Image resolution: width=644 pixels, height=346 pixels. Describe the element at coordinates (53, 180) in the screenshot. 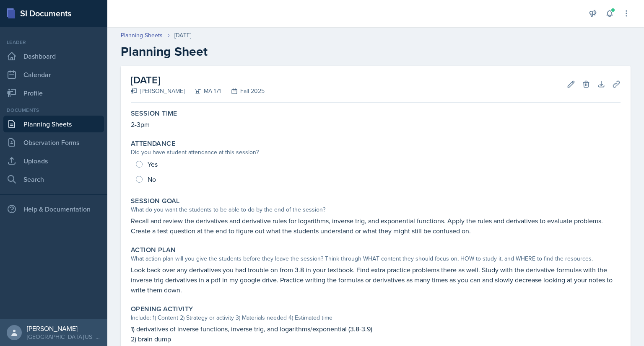

I see `a: Search` at that location.